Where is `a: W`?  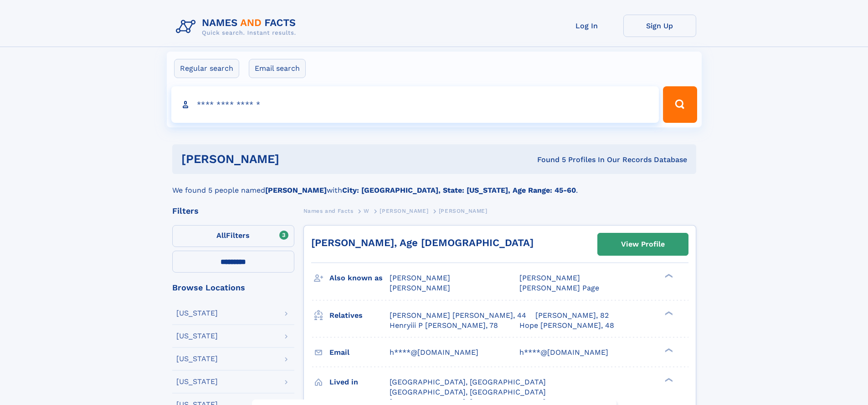
a: W is located at coordinates (367, 210).